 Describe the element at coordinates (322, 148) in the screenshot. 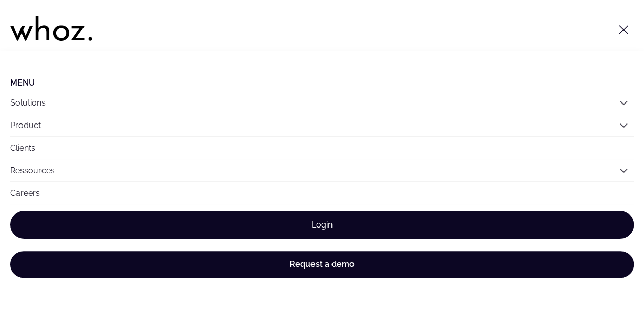

I see `a: Clients` at that location.